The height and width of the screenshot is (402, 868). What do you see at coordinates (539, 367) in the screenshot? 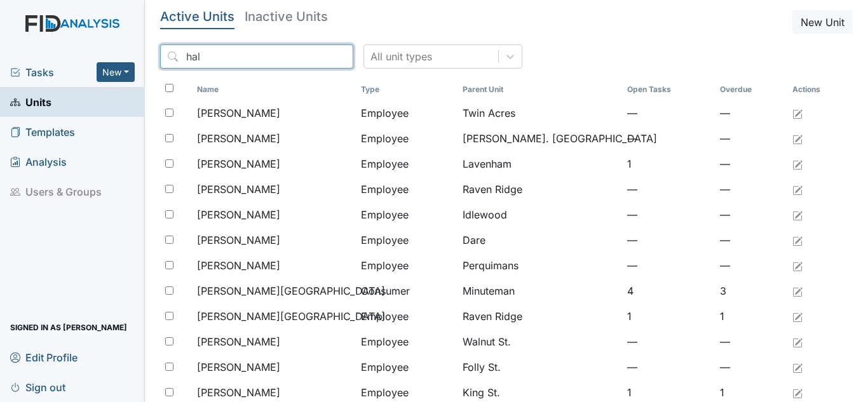
I see `td: Folly St.` at bounding box center [539, 367].